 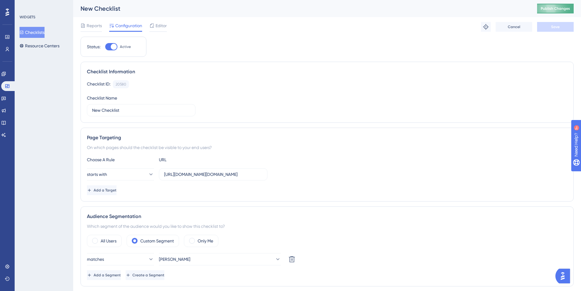 I want to click on button: Checklists, so click(x=32, y=32).